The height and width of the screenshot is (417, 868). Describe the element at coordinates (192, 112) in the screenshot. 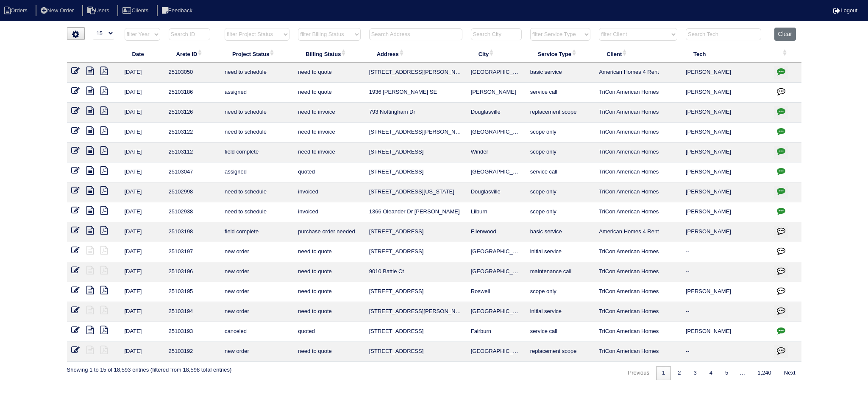

I see `td: 25103126` at that location.